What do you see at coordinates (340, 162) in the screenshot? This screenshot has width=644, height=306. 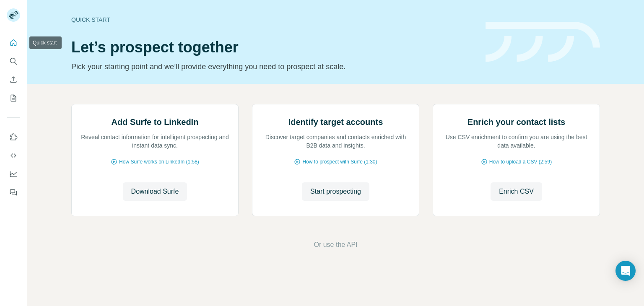 I see `span: How to prospect with Surfe (1:30)` at bounding box center [340, 162].